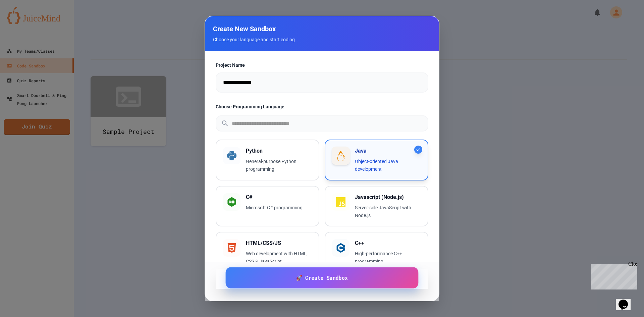  What do you see at coordinates (322, 40) in the screenshot?
I see `p: Choose your language and start coding` at bounding box center [322, 40].